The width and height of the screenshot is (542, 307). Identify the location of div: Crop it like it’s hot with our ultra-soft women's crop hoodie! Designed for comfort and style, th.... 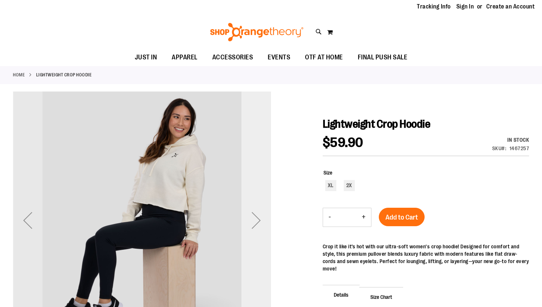
(426, 258).